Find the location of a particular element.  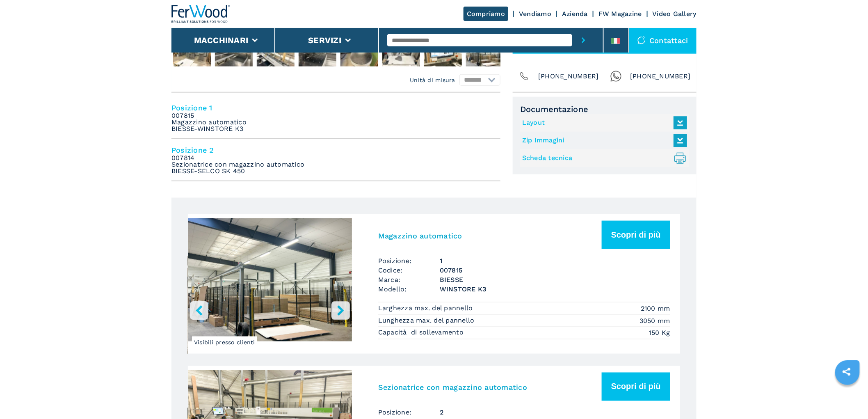

a: left-buttonright-buttonGo to Slide 1Go to Slide 2Go to Slide 3Go to Slide 4Visibili presso client... is located at coordinates (434, 284).